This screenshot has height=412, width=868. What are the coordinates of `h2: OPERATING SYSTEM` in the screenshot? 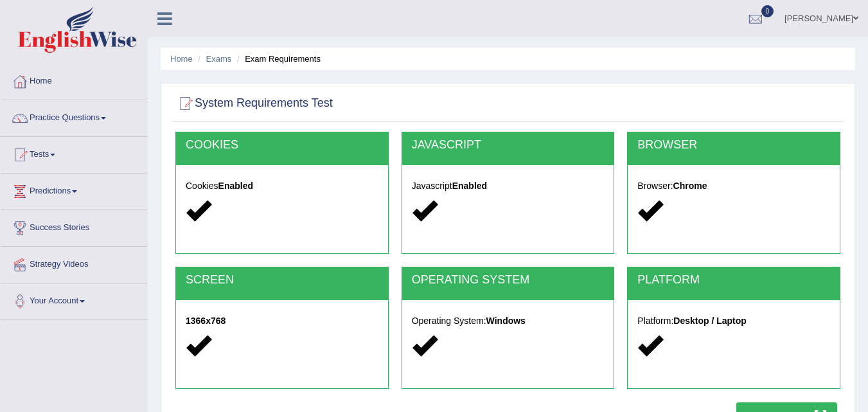 It's located at (508, 280).